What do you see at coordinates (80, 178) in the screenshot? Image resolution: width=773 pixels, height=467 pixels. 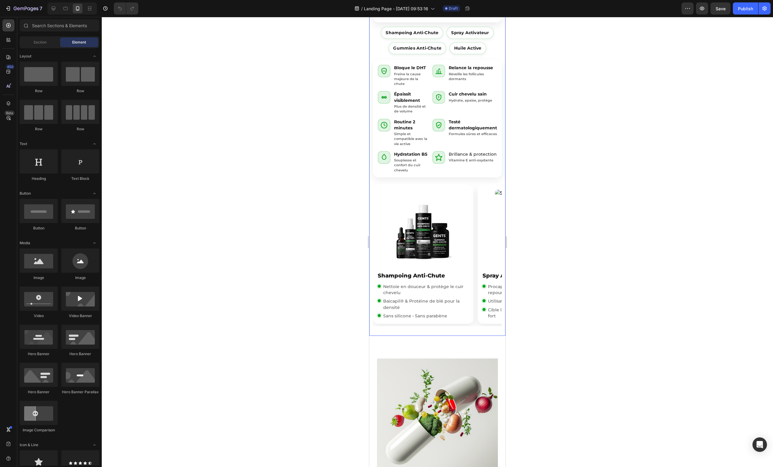 I see `div: Text Block` at bounding box center [80, 178].